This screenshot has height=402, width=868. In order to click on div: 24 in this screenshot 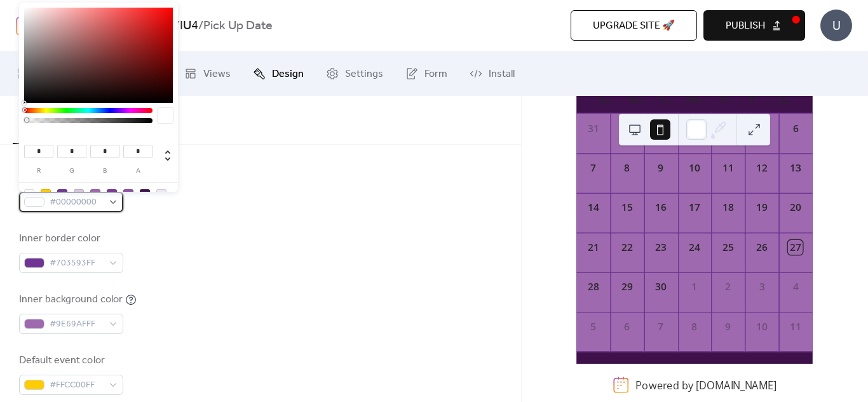, I will do `click(695, 247)`.